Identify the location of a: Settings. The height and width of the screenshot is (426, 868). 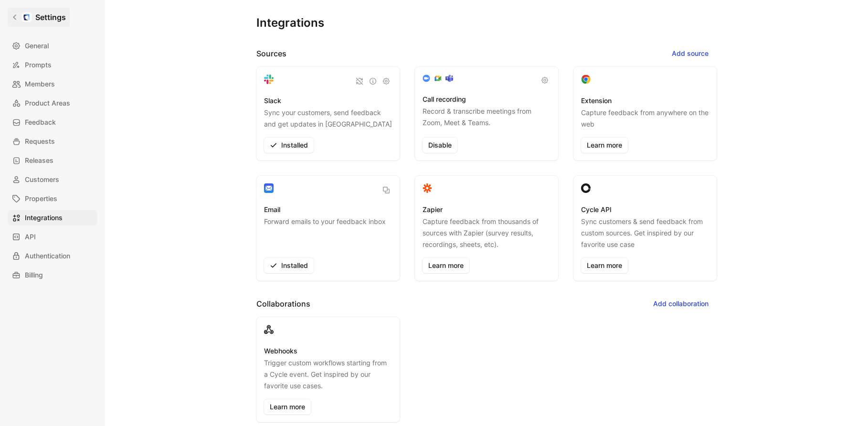
(39, 17).